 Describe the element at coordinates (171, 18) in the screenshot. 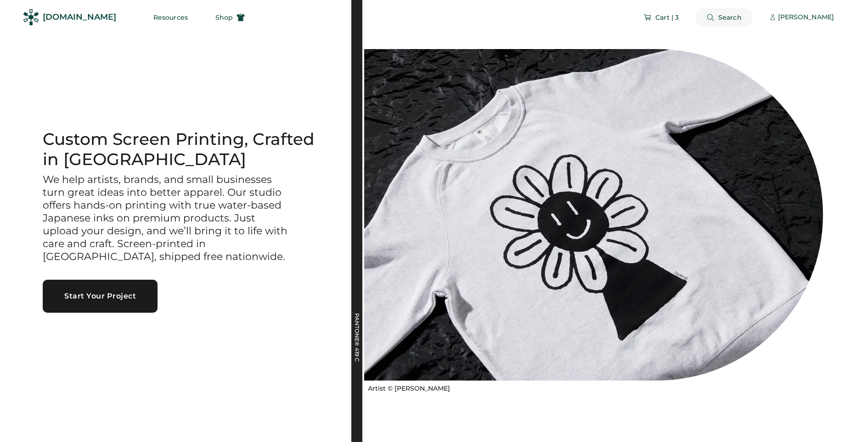

I see `button: Resources` at that location.